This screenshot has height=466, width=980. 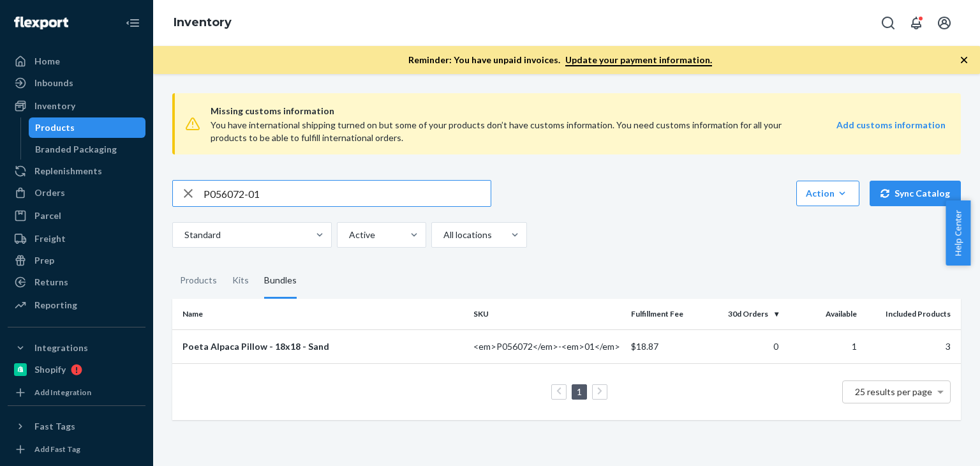 What do you see at coordinates (916, 23) in the screenshot?
I see `button: Open notifications` at bounding box center [916, 23].